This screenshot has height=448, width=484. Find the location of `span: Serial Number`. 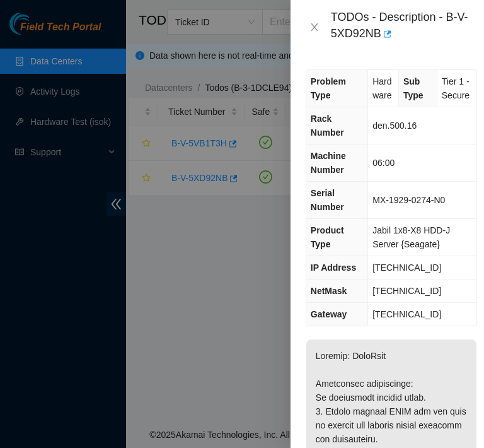

span: Serial Number is located at coordinates (327, 200).